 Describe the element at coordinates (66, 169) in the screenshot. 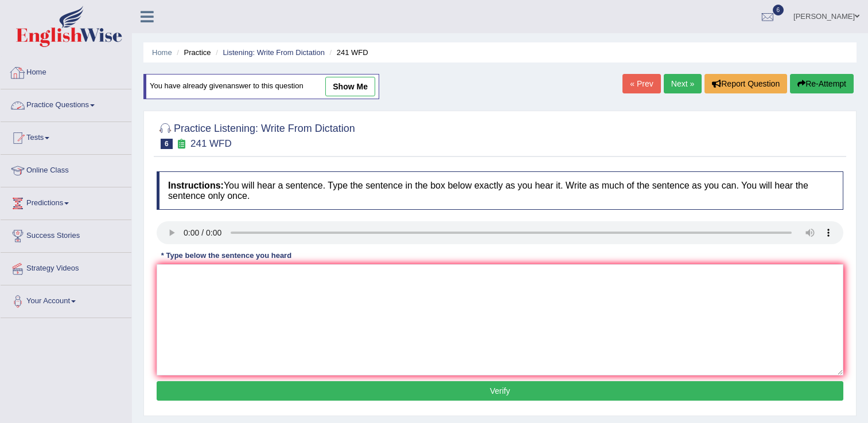

I see `a: Online Class` at that location.